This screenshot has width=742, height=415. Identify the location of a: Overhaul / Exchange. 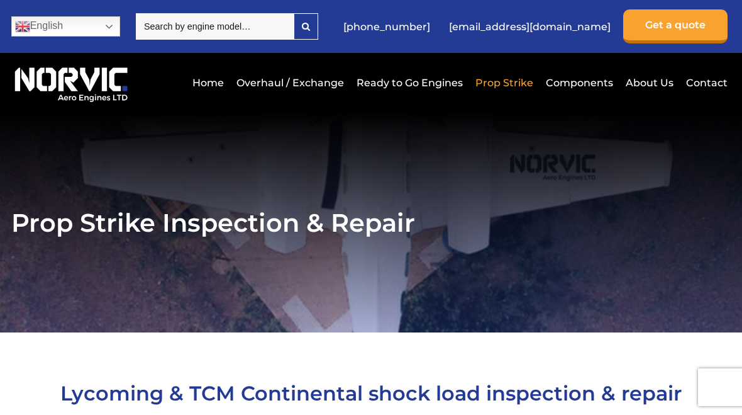
(290, 82).